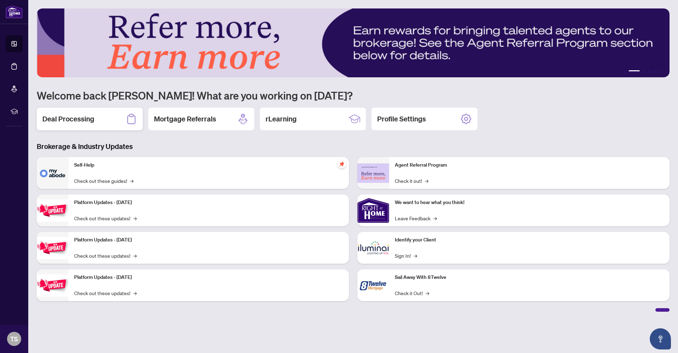  I want to click on button: 4, so click(649, 72).